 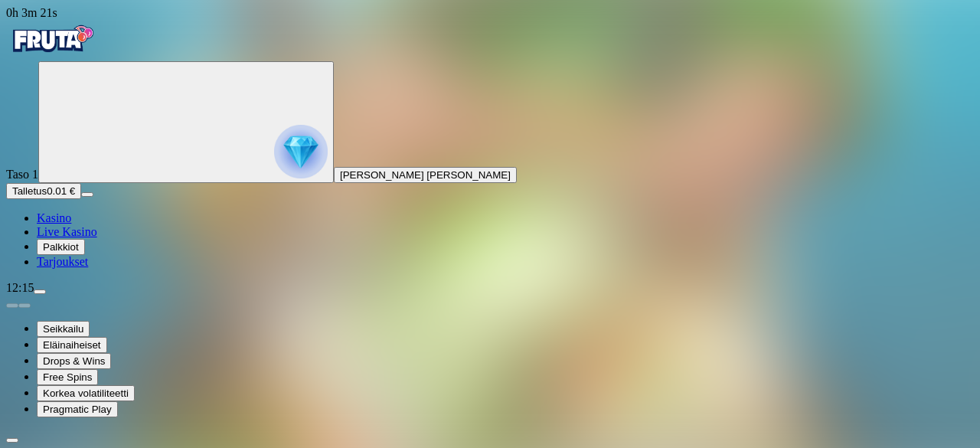 I want to click on span: Free Spins, so click(x=68, y=377).